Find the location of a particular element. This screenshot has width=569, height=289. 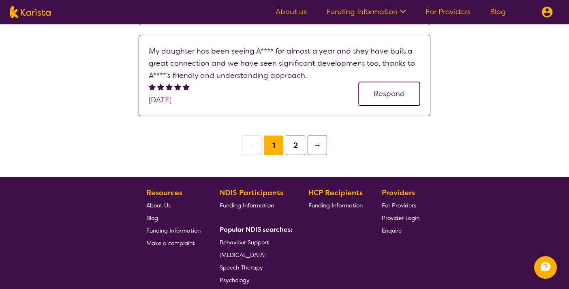

a: Psychology is located at coordinates (255, 279).